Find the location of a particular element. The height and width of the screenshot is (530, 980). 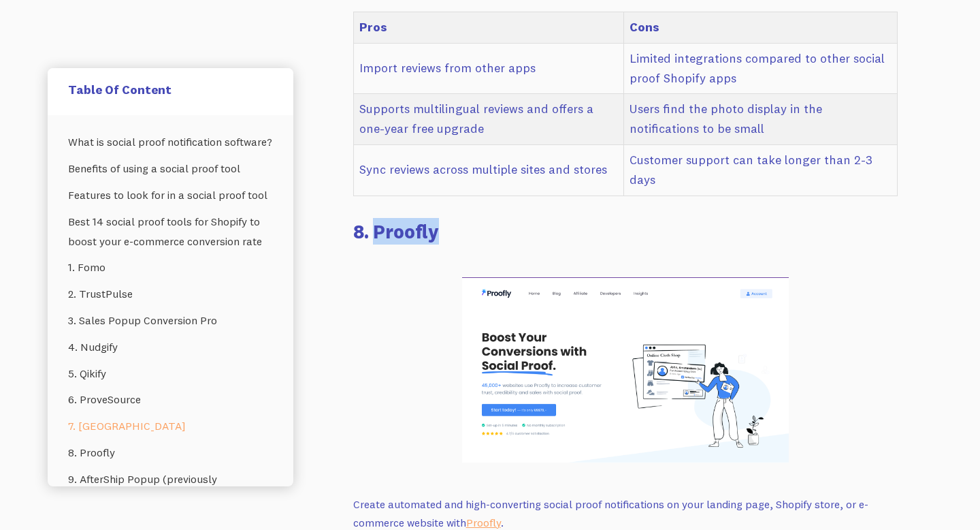

a: 9. AfterShip Popup (previously Automizely) is located at coordinates (171, 489).